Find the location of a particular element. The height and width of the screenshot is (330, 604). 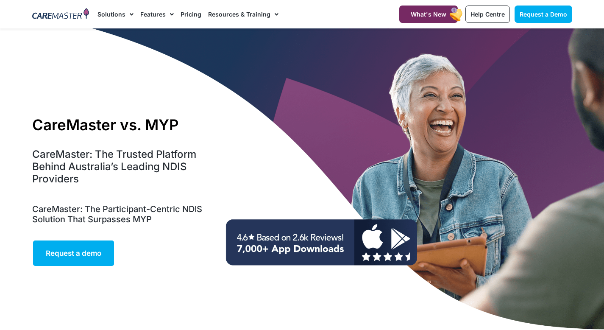

span: Request a demo is located at coordinates (73, 253).